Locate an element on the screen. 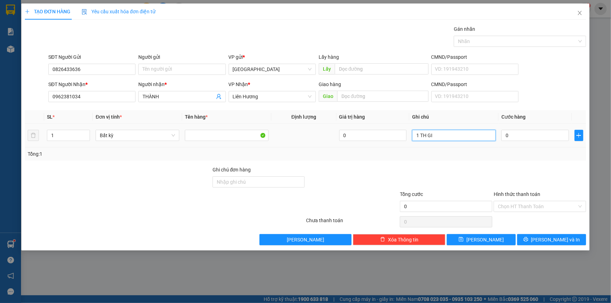 This screenshot has height=303, width=611. label: Gán nhãn is located at coordinates (464, 29).